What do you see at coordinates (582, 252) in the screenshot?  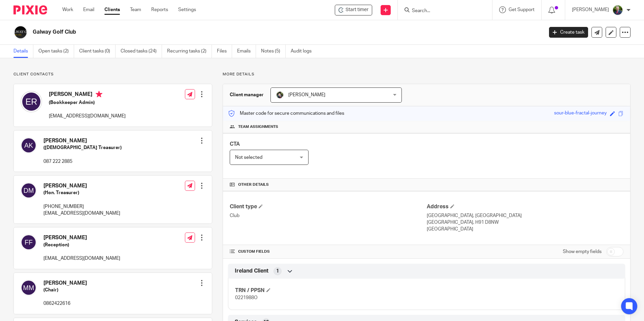 I see `label: Show empty fields` at bounding box center [582, 252].